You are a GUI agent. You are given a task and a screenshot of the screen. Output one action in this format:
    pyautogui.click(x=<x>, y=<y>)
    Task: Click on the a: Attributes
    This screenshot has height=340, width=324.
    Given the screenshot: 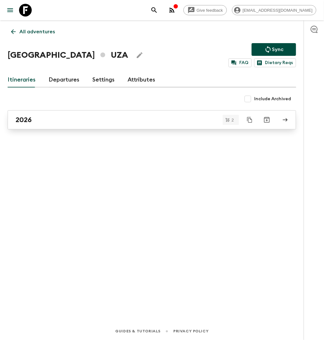 What is the action you would take?
    pyautogui.click(x=141, y=80)
    